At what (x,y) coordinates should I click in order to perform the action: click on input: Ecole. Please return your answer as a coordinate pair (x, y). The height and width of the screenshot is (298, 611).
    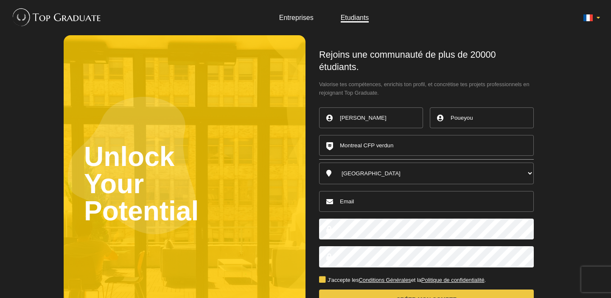
    Looking at the image, I should click on (426, 145).